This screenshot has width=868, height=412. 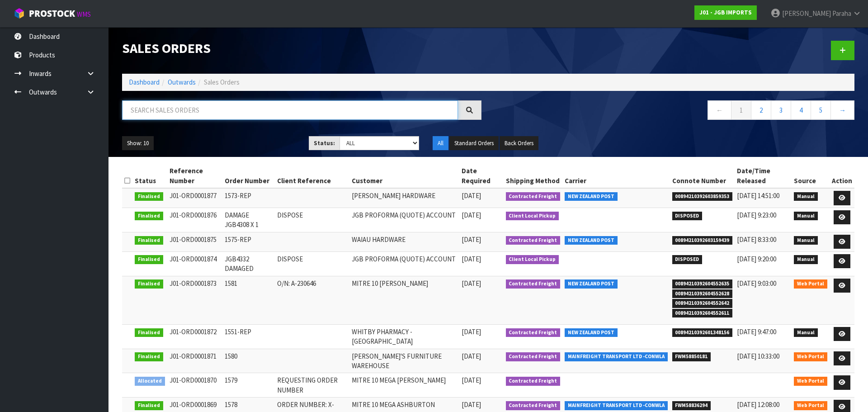 What do you see at coordinates (195, 361) in the screenshot?
I see `td: J01-ORD0001871` at bounding box center [195, 361].